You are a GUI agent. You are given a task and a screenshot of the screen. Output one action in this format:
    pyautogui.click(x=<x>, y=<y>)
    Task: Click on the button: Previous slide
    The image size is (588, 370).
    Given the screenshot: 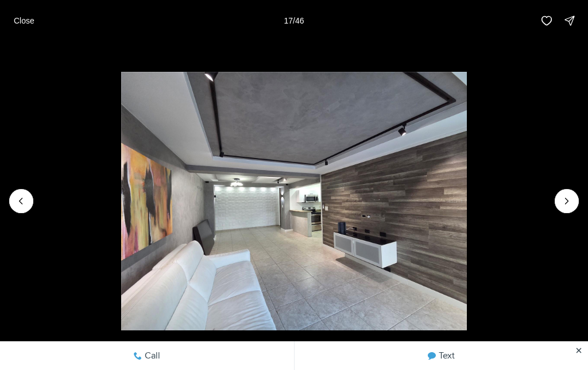 What is the action you would take?
    pyautogui.click(x=21, y=201)
    